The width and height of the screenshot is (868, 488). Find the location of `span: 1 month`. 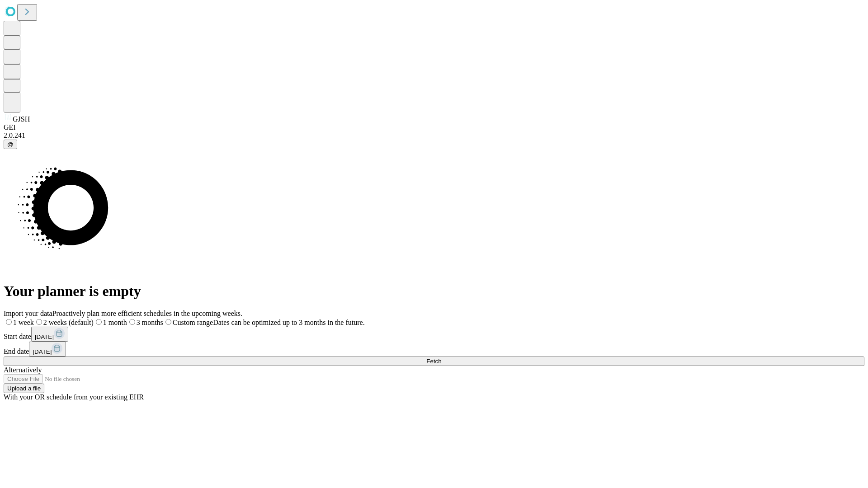

span: 1 month is located at coordinates (115, 323).